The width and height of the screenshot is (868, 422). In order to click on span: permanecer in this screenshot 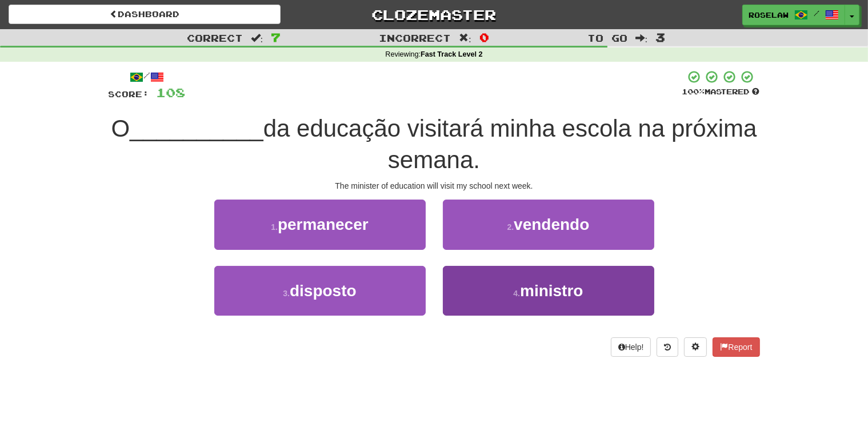, I will do `click(323, 224)`.